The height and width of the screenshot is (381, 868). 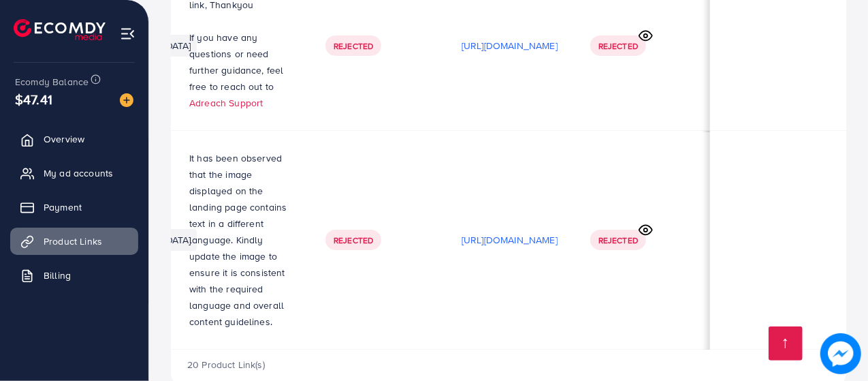 I want to click on span: If you have any questions or need further guidance, feel free to reach out to, so click(x=236, y=62).